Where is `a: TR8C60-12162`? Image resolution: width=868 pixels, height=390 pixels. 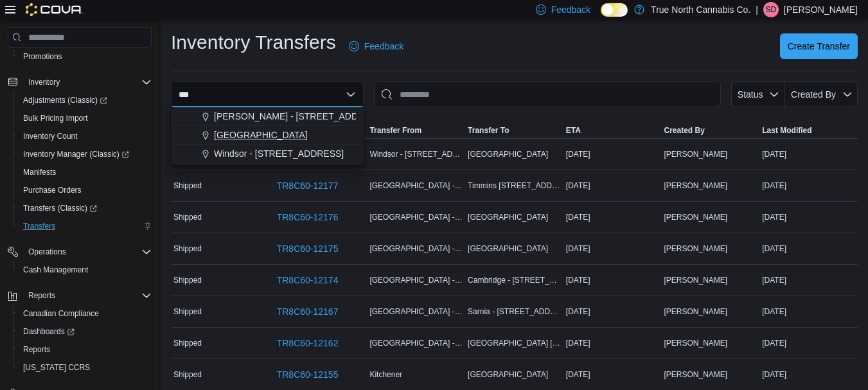 a: TR8C60-12162 is located at coordinates (308, 343).